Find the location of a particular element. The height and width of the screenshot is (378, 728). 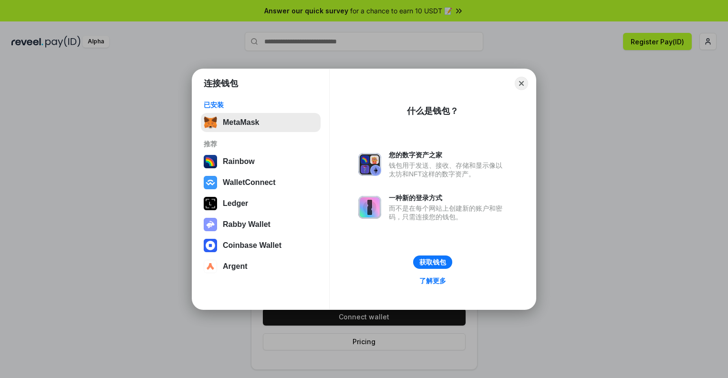

button: Rabby Wallet is located at coordinates (260, 225).